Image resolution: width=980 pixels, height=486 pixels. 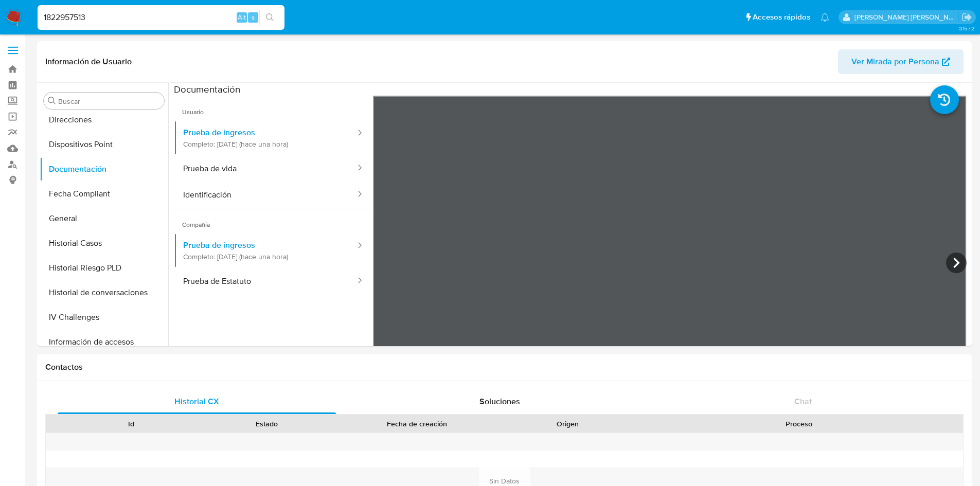 I want to click on span: s, so click(x=253, y=17).